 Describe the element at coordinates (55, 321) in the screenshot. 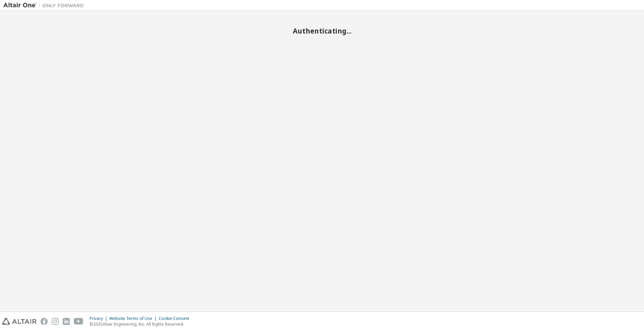

I see `img: instagram.svg` at that location.